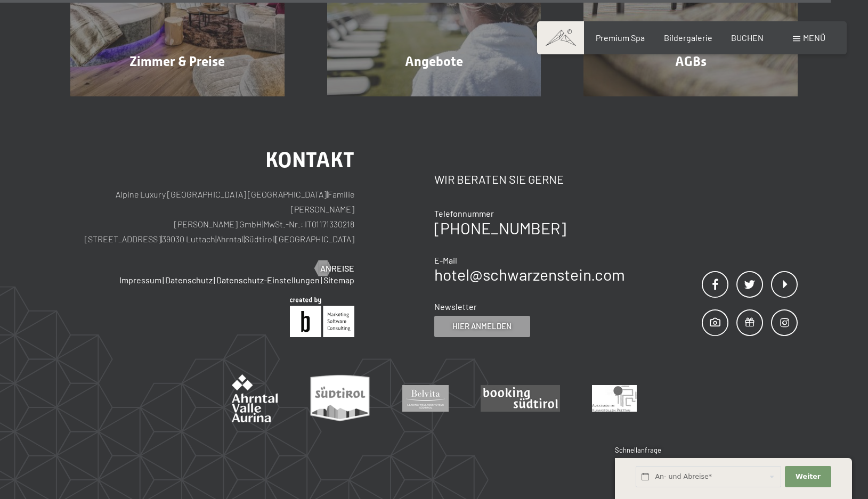  I want to click on a: Sitemap, so click(339, 279).